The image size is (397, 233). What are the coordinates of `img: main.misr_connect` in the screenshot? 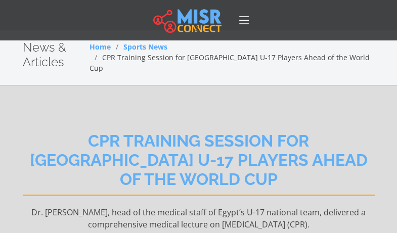 It's located at (187, 20).